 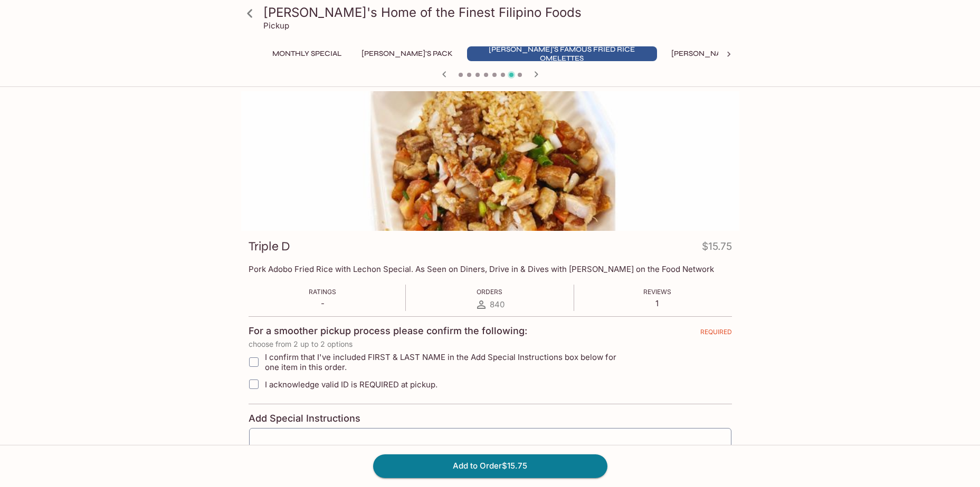 I want to click on button: Monthly Special, so click(x=307, y=54).